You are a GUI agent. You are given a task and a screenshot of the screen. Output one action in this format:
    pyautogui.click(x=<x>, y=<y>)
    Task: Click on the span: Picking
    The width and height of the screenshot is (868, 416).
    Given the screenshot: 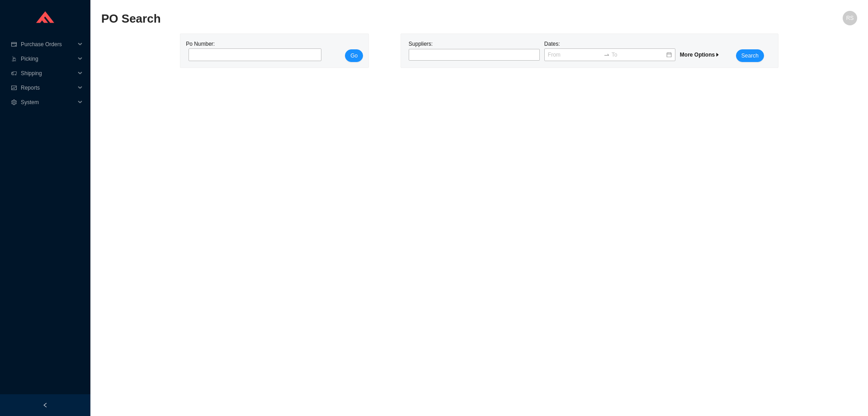 What is the action you would take?
    pyautogui.click(x=48, y=59)
    